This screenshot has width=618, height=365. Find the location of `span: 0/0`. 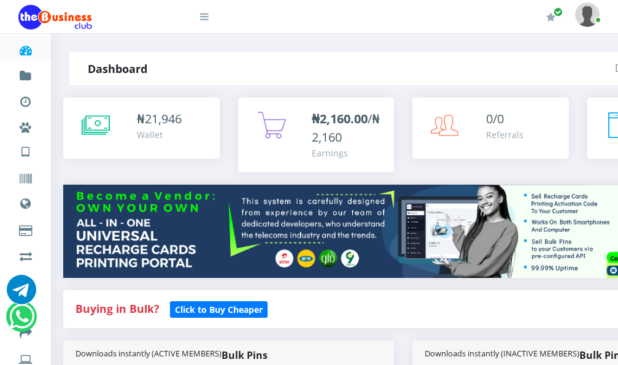

span: 0/0 is located at coordinates (495, 119).